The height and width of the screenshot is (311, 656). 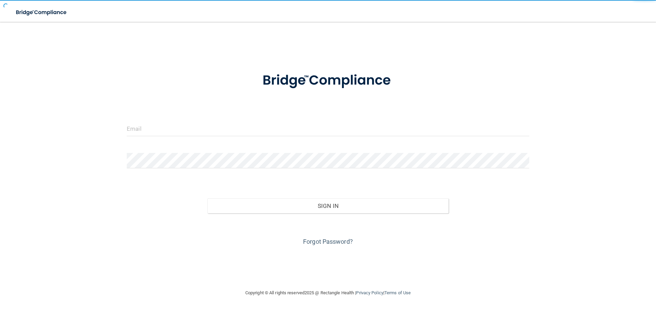 I want to click on input: Email, so click(x=328, y=129).